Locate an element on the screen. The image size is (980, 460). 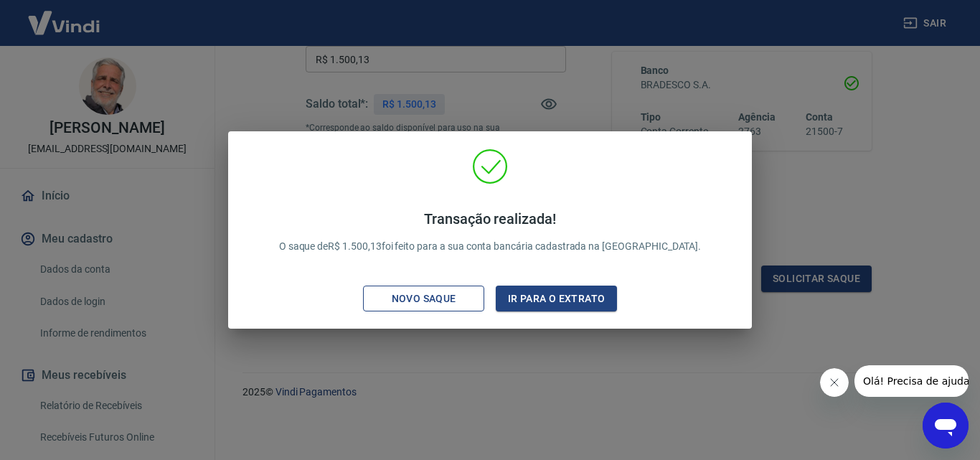
h4: Transação realizada! is located at coordinates (490, 219).